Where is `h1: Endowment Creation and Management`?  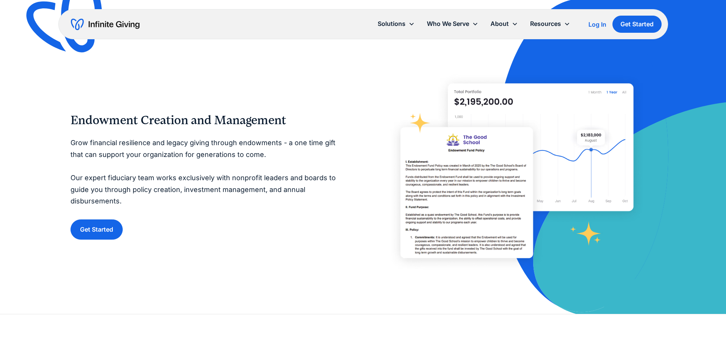
h1: Endowment Creation and Management is located at coordinates (209, 120).